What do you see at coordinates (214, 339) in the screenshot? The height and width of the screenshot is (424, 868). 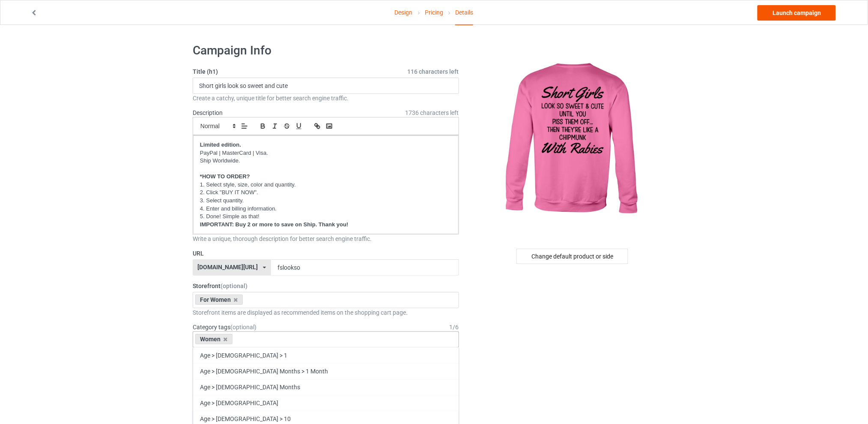 I see `div: Women` at bounding box center [214, 339].